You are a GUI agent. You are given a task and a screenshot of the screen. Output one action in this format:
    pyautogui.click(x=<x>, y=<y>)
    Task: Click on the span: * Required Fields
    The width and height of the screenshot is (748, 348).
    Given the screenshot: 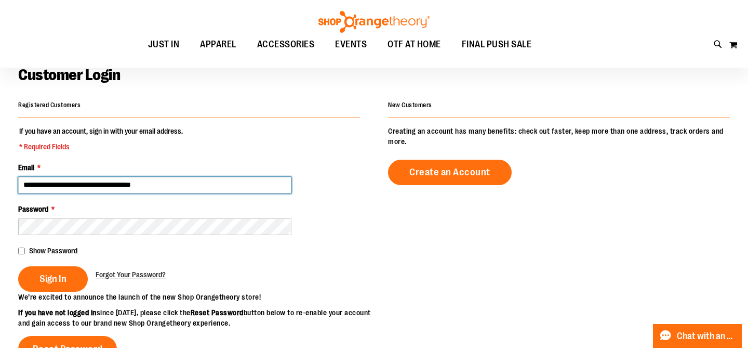 What is the action you would take?
    pyautogui.click(x=101, y=147)
    